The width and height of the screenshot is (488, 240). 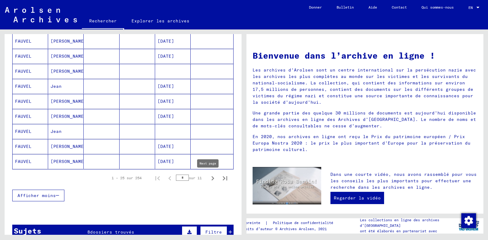 I want to click on p: Dans une courte vidéo, nous avons rassemblé pour vous les conseils les plus importants pour effec..., so click(x=403, y=180).